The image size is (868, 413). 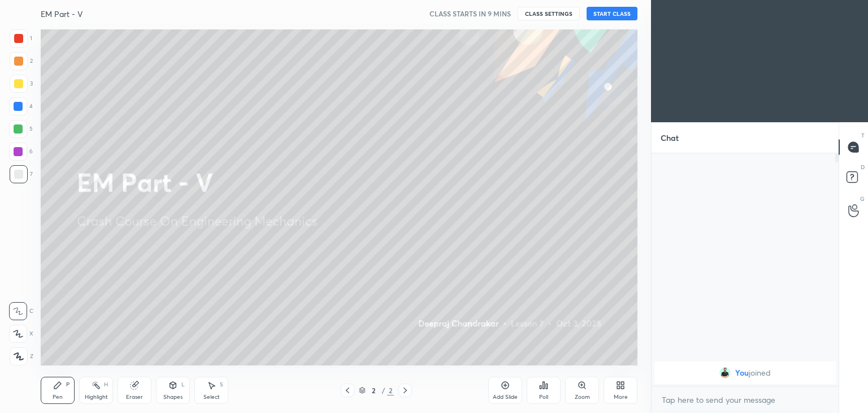 What do you see at coordinates (549, 14) in the screenshot?
I see `button: CLASS SETTINGS` at bounding box center [549, 14].